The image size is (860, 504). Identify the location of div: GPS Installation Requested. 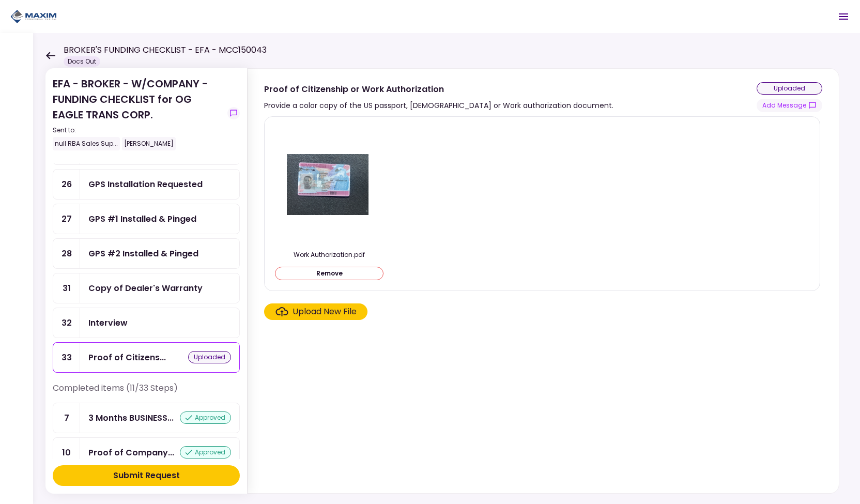
(145, 184).